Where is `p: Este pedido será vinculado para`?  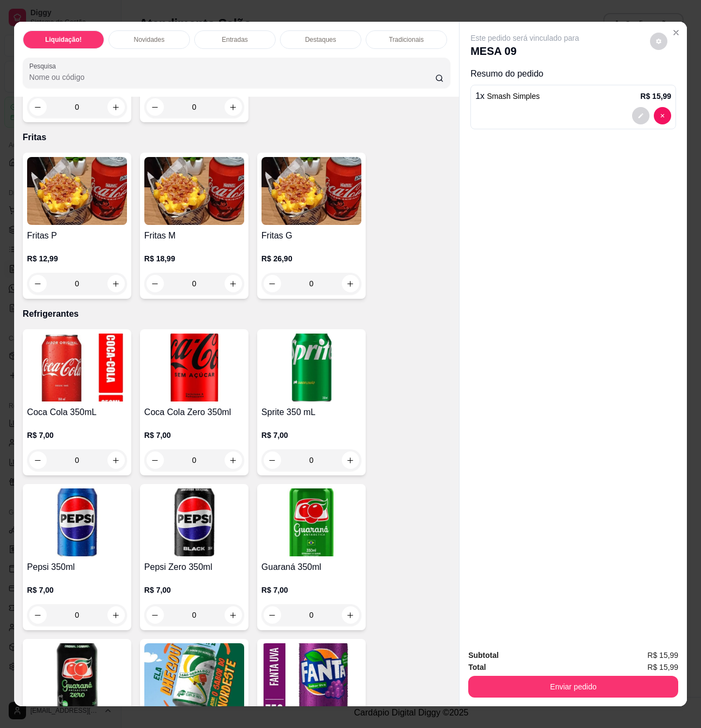 p: Este pedido será vinculado para is located at coordinates (525, 38).